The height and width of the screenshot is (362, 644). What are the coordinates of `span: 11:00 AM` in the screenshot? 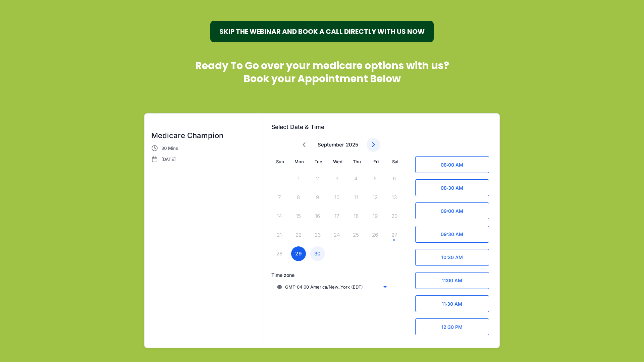 It's located at (452, 280).